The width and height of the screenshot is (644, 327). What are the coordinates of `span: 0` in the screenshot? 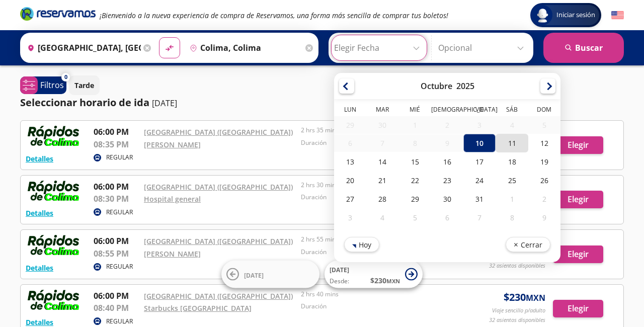 It's located at (66, 77).